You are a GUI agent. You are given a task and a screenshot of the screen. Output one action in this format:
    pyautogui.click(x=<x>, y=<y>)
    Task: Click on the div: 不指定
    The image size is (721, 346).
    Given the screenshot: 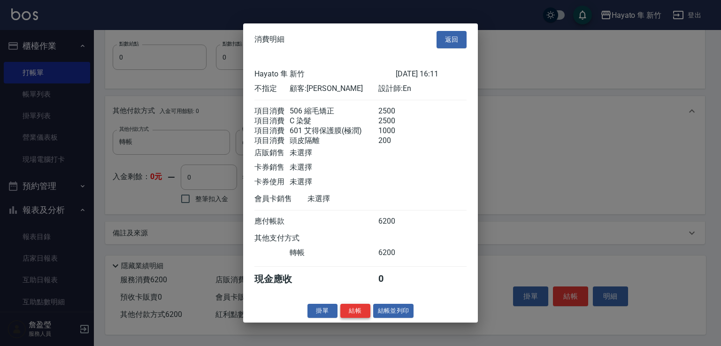 What is the action you would take?
    pyautogui.click(x=272, y=88)
    